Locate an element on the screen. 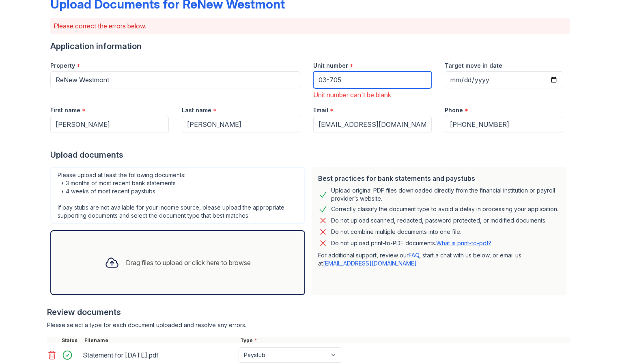 This screenshot has width=620, height=364. div: Filename is located at coordinates (161, 340).